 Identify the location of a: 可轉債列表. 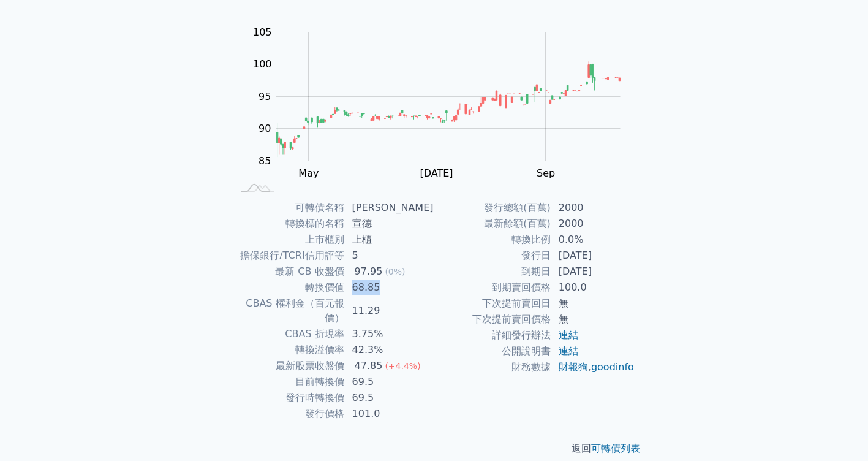
(616, 448).